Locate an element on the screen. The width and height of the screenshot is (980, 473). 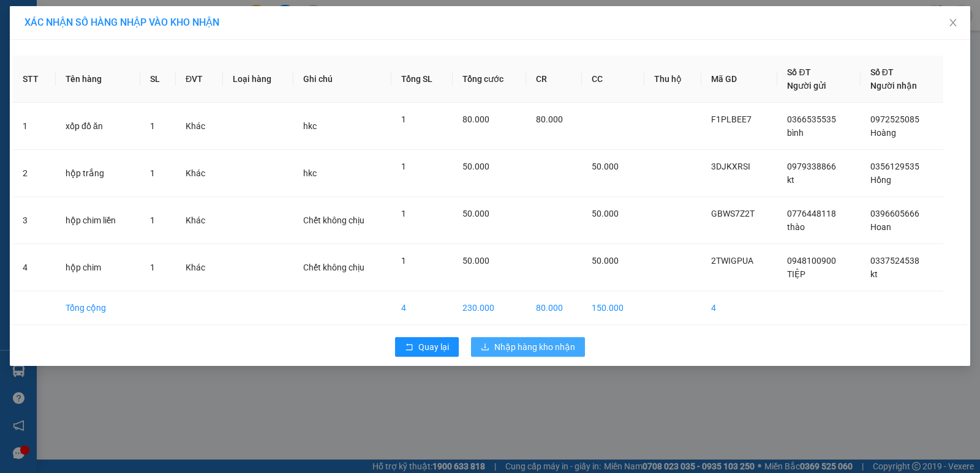
span: 0396605666 is located at coordinates (895, 213).